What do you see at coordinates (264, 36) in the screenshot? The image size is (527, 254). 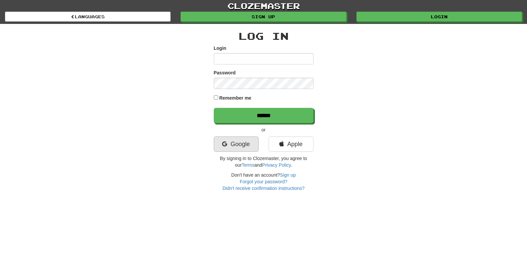 I see `h2: Log In` at bounding box center [264, 36].